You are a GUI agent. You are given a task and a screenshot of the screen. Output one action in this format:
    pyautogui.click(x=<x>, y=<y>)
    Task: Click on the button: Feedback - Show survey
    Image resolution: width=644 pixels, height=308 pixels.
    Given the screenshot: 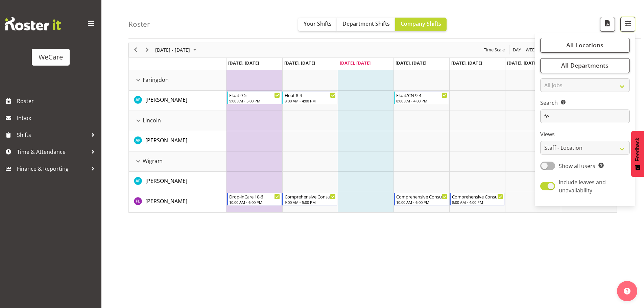 What is the action you would take?
    pyautogui.click(x=638, y=154)
    